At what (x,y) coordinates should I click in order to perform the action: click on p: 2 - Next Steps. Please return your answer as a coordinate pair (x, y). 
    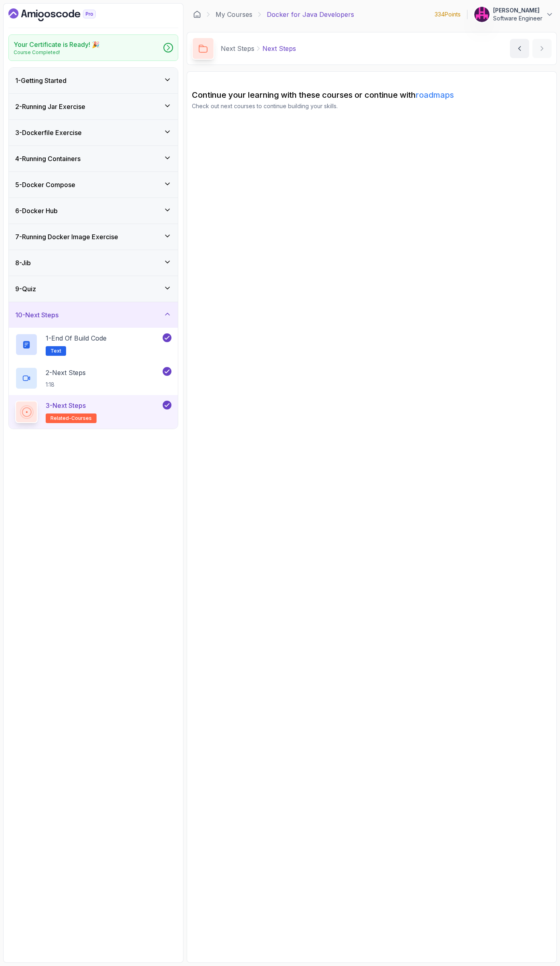
    Looking at the image, I should click on (66, 373).